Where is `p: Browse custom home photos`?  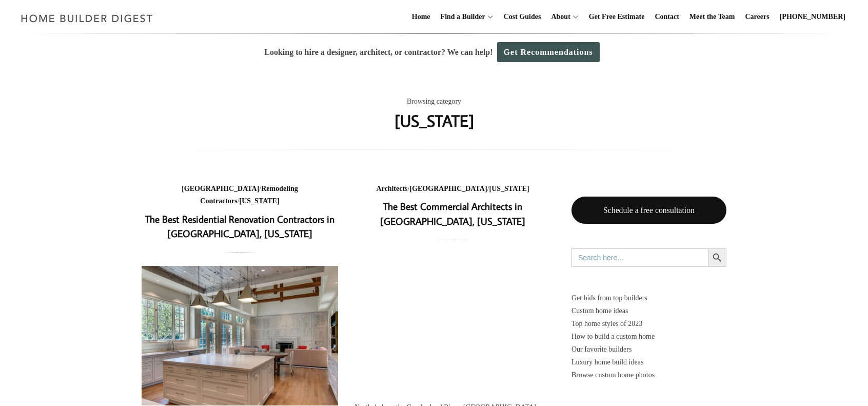 p: Browse custom home photos is located at coordinates (649, 374).